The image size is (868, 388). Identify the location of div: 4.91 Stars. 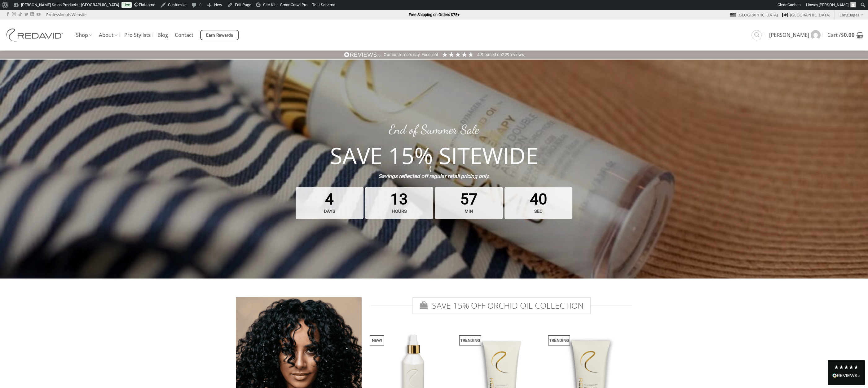
(458, 54).